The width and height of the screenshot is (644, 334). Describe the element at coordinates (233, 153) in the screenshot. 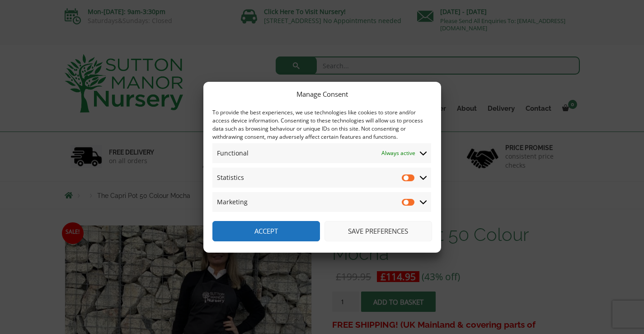

I see `span: Functional` at that location.